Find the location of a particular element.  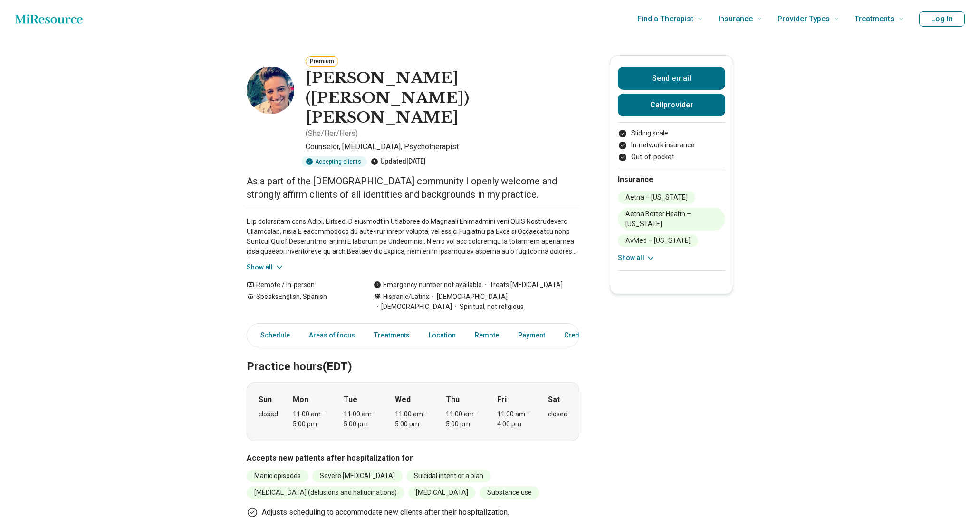

strong: Thu is located at coordinates (453, 399).